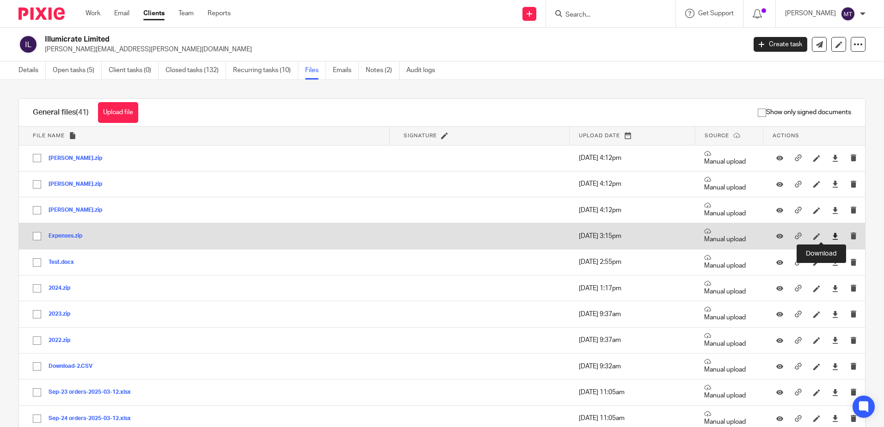  I want to click on a: Files, so click(315, 70).